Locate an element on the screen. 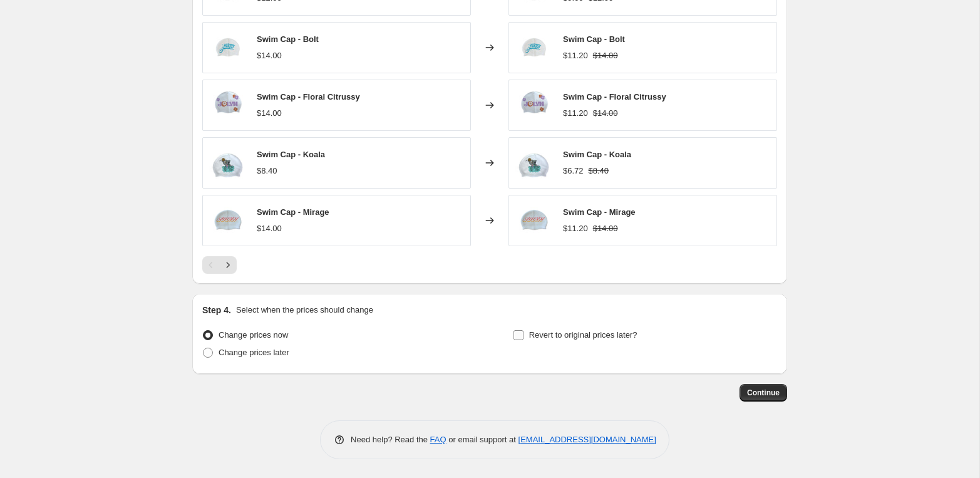 The width and height of the screenshot is (980, 478). button: Next is located at coordinates (228, 265).